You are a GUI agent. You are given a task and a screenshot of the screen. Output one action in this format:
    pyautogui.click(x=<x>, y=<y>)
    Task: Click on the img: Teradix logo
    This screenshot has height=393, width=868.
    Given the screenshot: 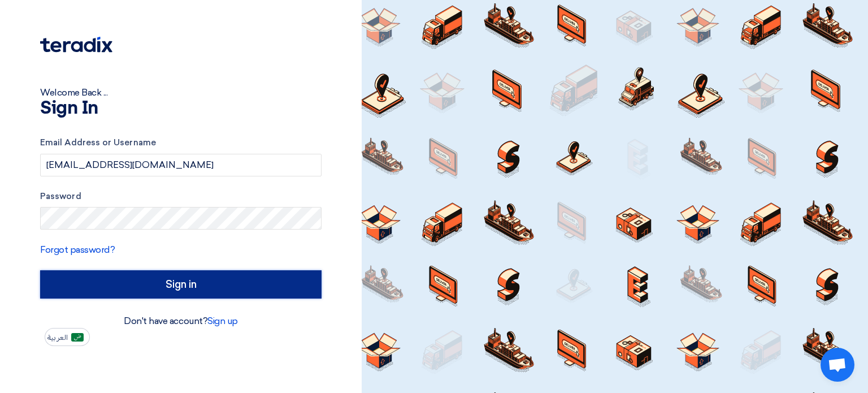 What is the action you would take?
    pyautogui.click(x=77, y=45)
    